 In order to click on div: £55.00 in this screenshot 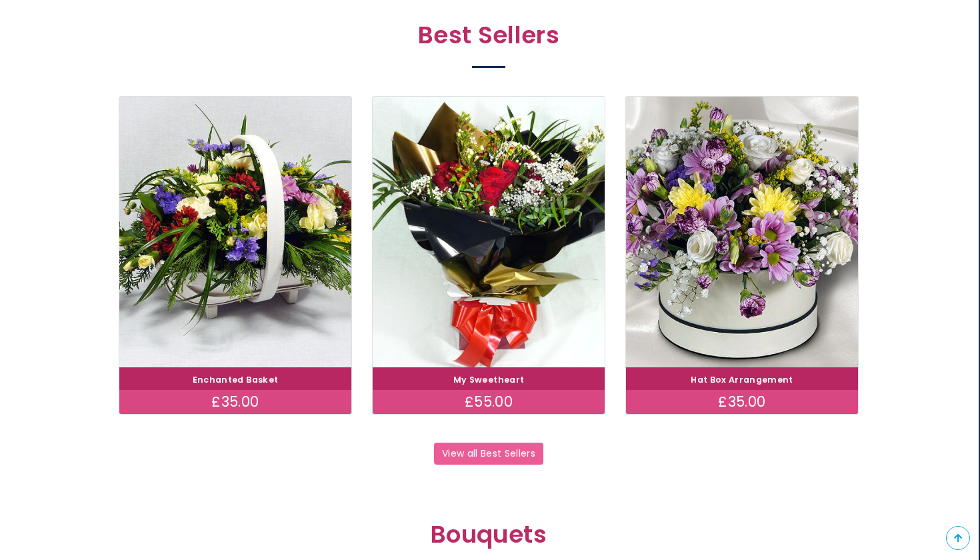, I will do `click(489, 402)`.